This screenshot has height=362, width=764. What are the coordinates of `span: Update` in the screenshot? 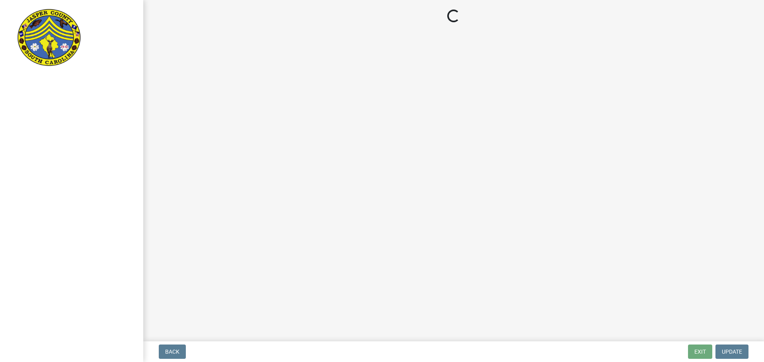 It's located at (731, 352).